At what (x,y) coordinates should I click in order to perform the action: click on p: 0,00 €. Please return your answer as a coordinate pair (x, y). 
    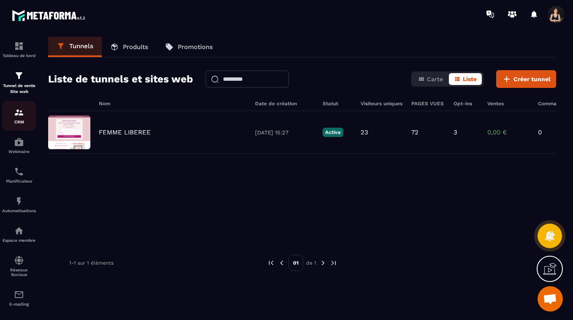
    Looking at the image, I should click on (509, 132).